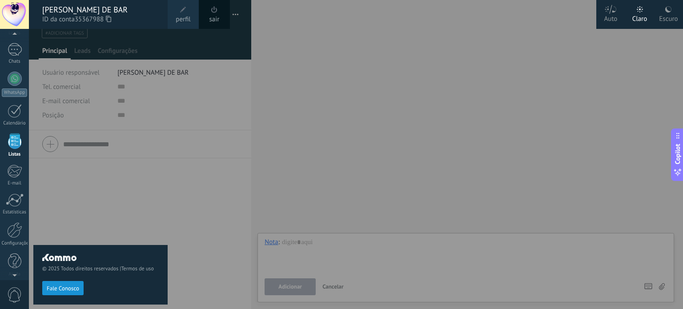 The image size is (683, 309). I want to click on div: Configurações, so click(15, 243).